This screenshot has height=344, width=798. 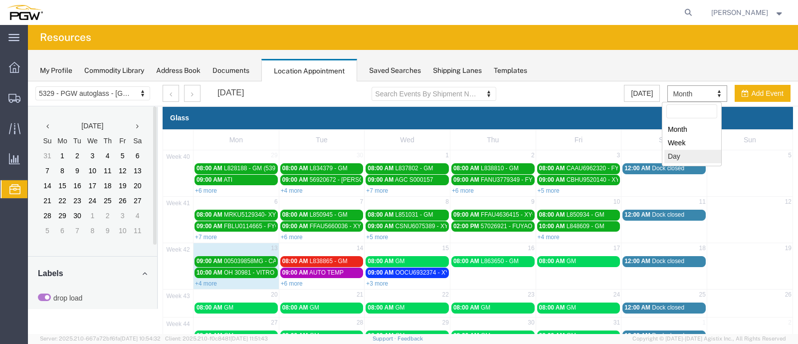 What do you see at coordinates (457, 70) in the screenshot?
I see `div: Shipping Lanes` at bounding box center [457, 70].